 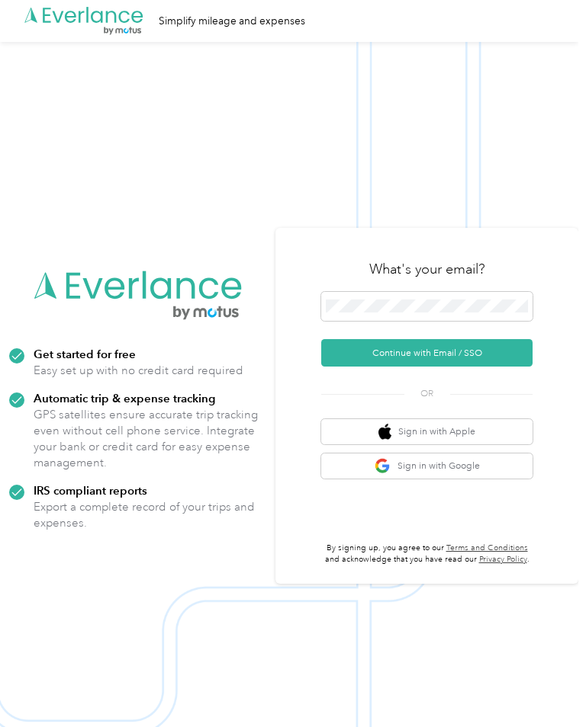 What do you see at coordinates (149, 439) in the screenshot?
I see `p: GPS satellites ensure accurate trip tracking even without cell phone service. Integrate your bank...` at bounding box center [149, 439].